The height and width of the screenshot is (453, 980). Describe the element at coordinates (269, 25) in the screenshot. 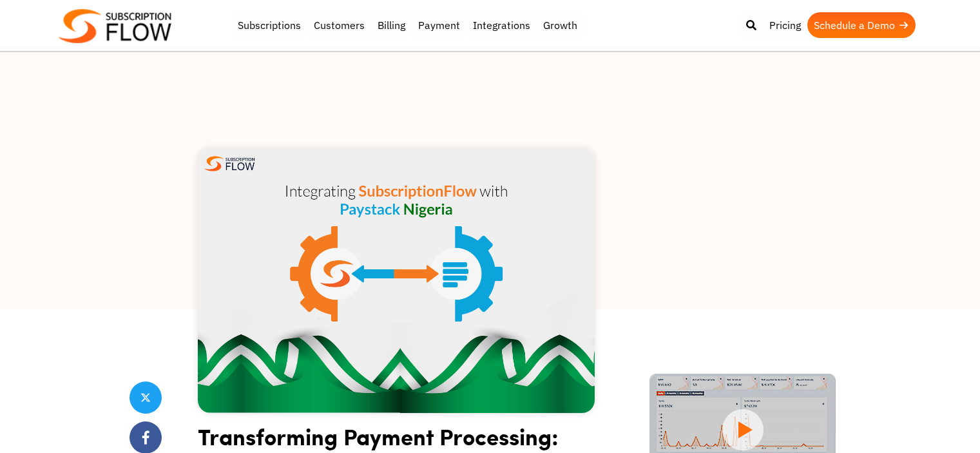

I see `a: Subscriptions` at that location.